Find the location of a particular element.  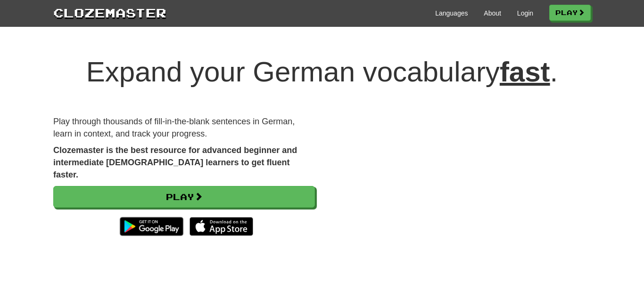

img: Get it on Google Play is located at coordinates (151, 227).